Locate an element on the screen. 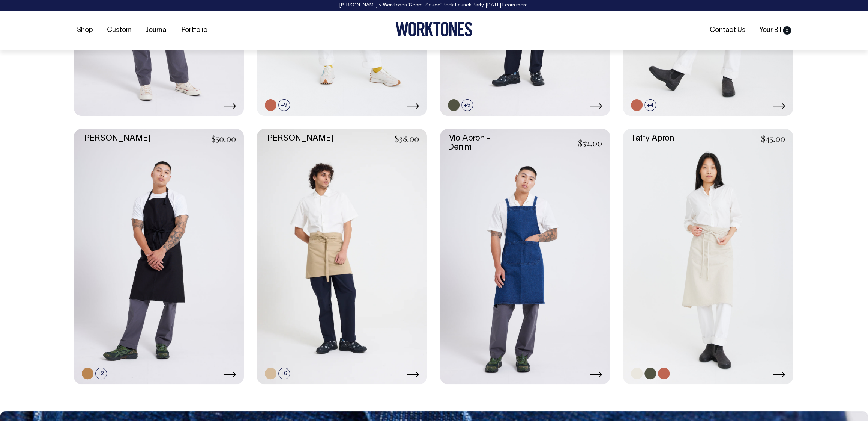  a: Your Bill0 is located at coordinates (775, 30).